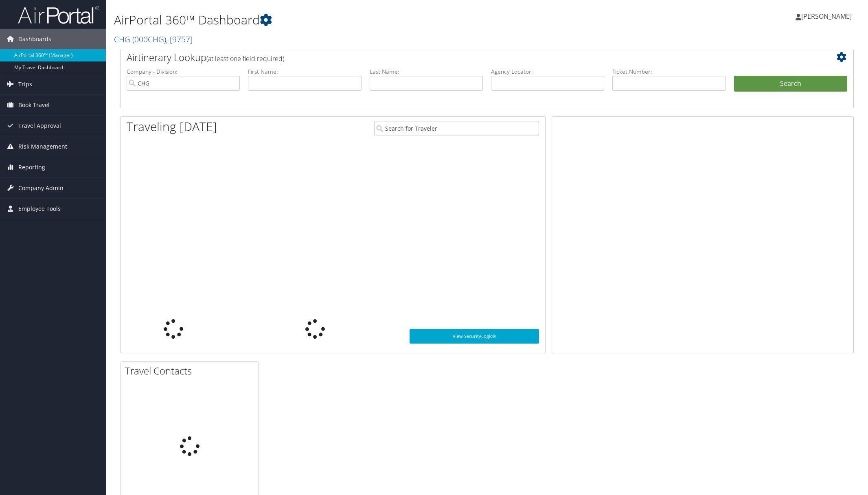 The image size is (868, 495). I want to click on label: Last Name:, so click(426, 72).